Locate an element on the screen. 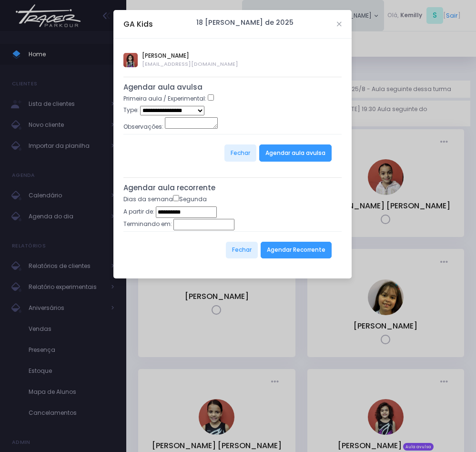  label: Primeira aula / Experimental: is located at coordinates (165, 99).